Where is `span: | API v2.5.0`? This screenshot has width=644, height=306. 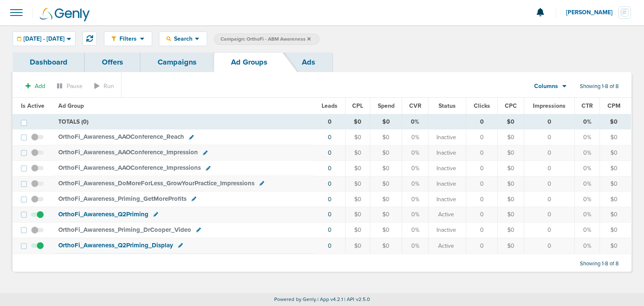 span: | API v2.5.0 is located at coordinates (357, 300).